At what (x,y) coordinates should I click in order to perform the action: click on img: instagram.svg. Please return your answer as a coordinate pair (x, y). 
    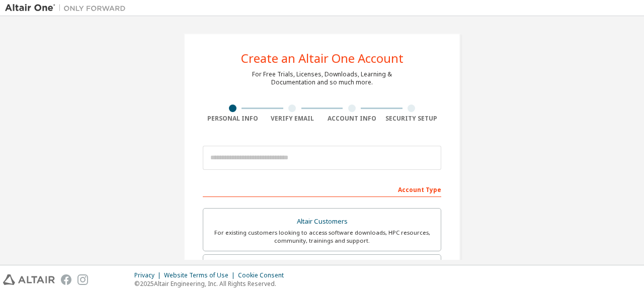
    Looking at the image, I should click on (83, 280).